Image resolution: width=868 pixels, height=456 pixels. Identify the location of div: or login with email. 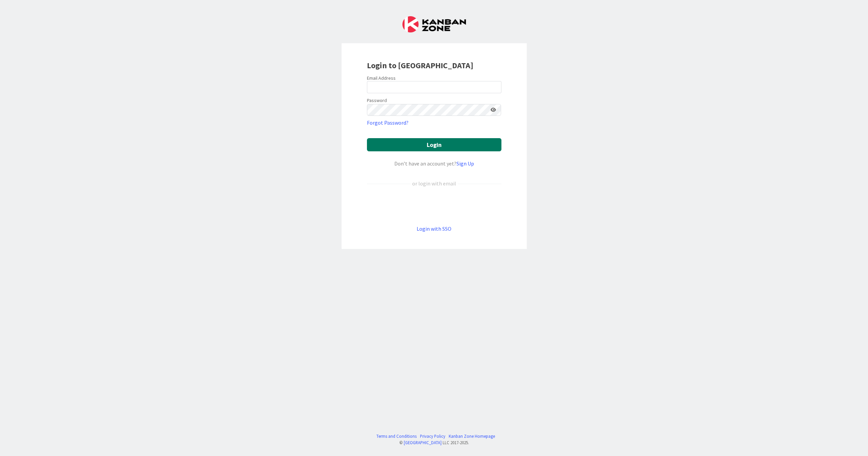
(434, 183).